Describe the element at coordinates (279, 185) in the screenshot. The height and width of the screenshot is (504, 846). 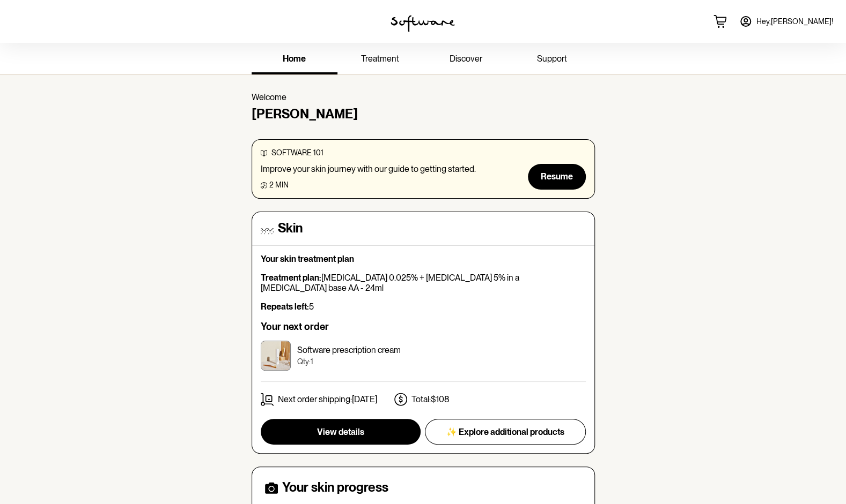
I see `span: 2 min` at that location.